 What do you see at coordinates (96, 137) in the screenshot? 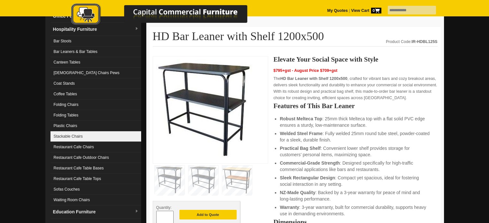
I see `a: Stackable Chairs` at bounding box center [96, 137].